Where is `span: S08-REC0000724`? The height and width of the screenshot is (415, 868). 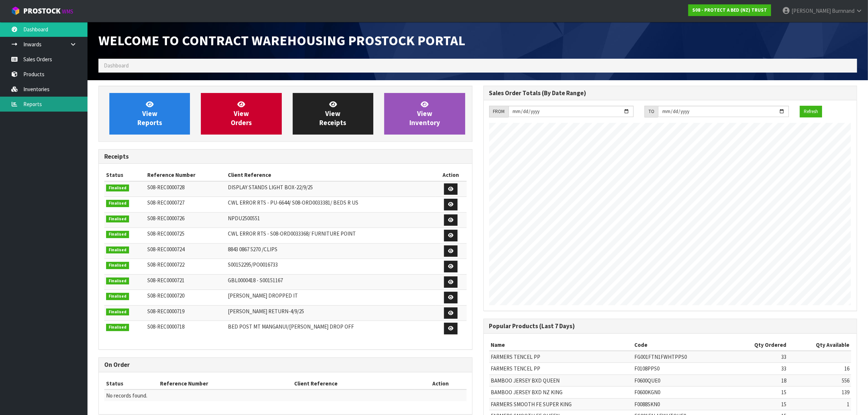 span: S08-REC0000724 is located at coordinates (166, 249).